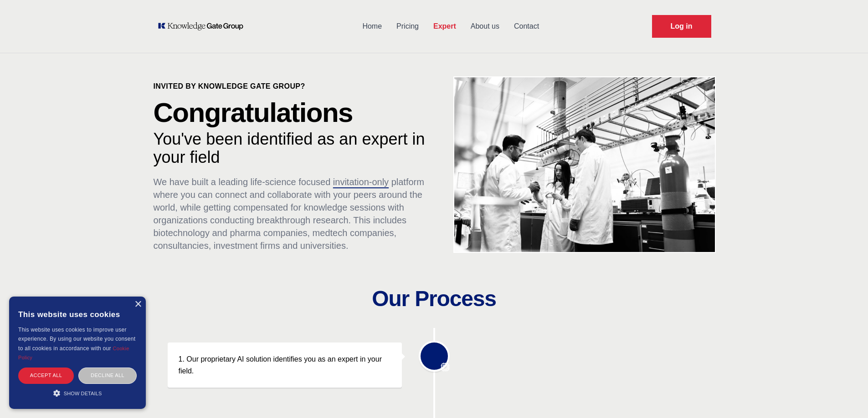 The width and height of the screenshot is (868, 418). I want to click on a: About us, so click(485, 27).